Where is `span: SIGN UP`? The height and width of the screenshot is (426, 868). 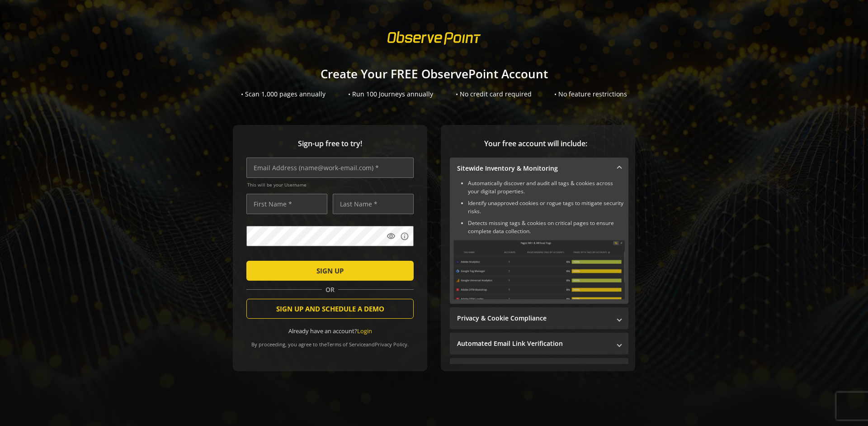
span: SIGN UP is located at coordinates (330, 271).